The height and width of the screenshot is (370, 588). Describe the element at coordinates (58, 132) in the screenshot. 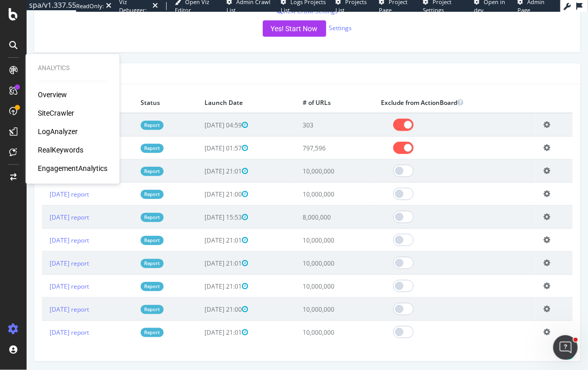

I see `a: LogAnalyzer` at that location.